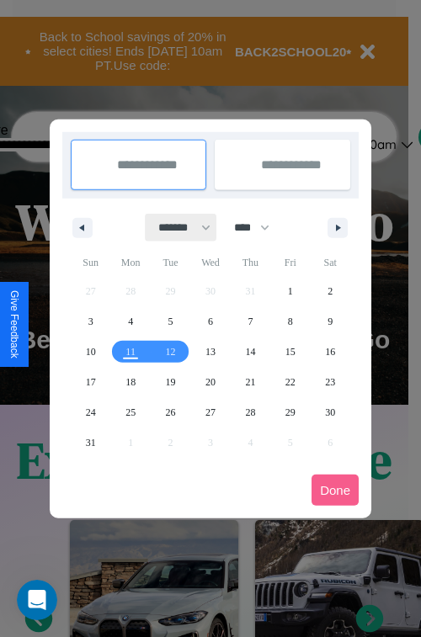  Describe the element at coordinates (209, 382) in the screenshot. I see `button: 20` at that location.